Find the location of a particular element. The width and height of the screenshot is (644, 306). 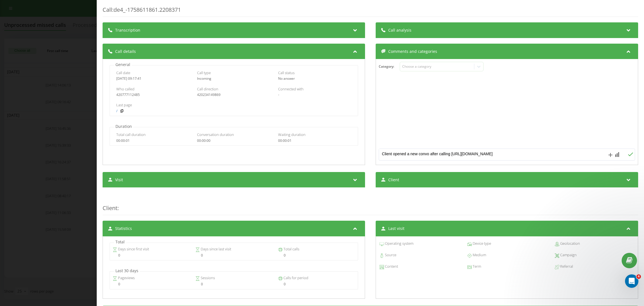

span: Medium is located at coordinates (479, 255).